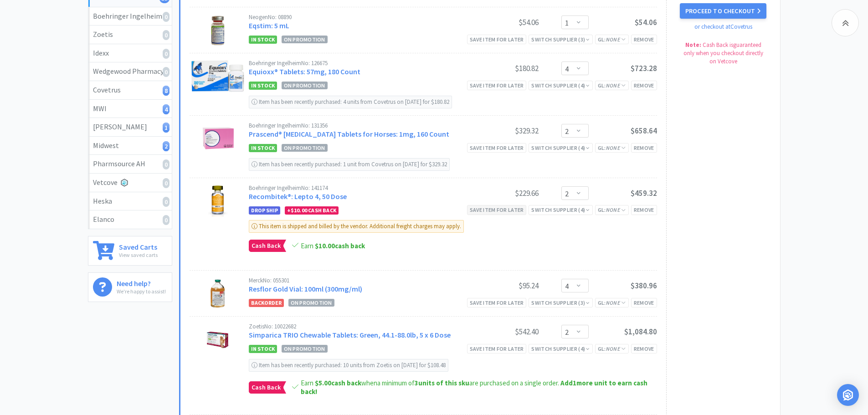 The image size is (868, 415). What do you see at coordinates (504, 68) in the screenshot?
I see `div: $180.82` at bounding box center [504, 68].